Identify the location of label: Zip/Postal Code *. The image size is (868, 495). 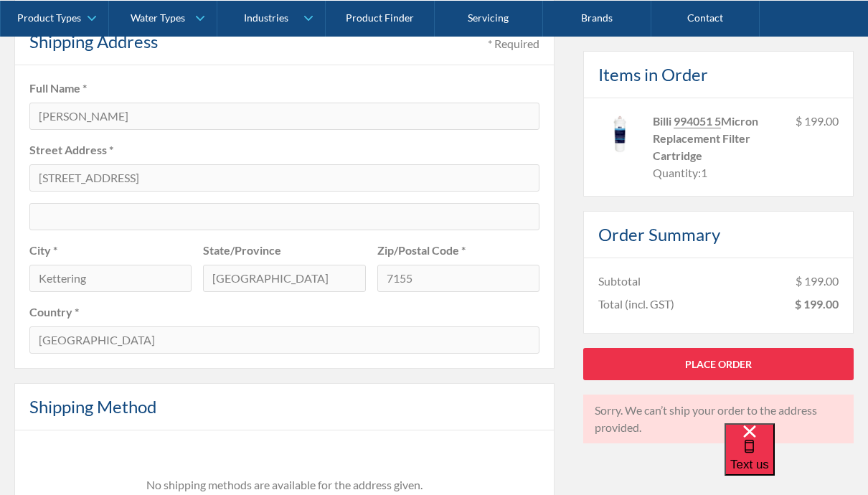
(458, 250).